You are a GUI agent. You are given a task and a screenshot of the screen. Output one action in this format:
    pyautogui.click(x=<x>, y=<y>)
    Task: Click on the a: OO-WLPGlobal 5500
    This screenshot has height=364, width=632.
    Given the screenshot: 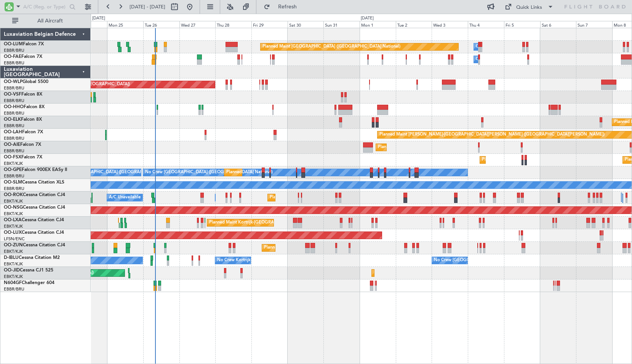 What is the action you would take?
    pyautogui.click(x=26, y=82)
    